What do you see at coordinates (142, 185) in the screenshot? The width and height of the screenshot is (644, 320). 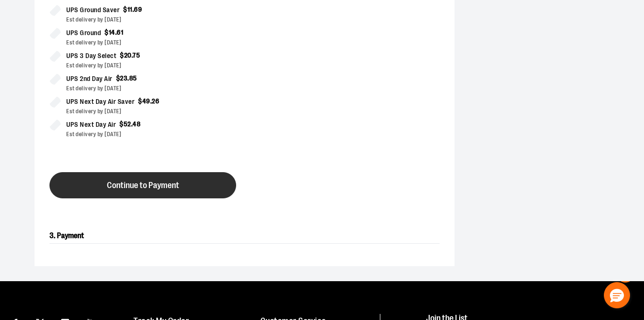 I see `span: Continue to Payment` at bounding box center [142, 185].